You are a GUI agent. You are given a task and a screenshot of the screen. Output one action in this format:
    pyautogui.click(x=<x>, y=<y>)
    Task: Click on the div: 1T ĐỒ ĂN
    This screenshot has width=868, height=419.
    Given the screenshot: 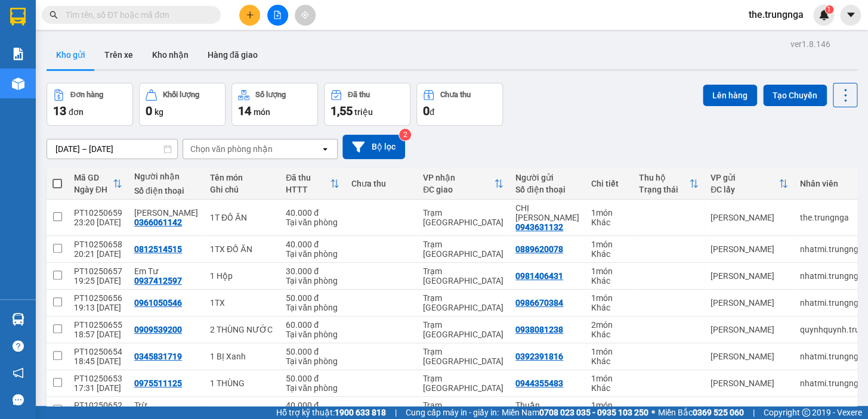 What is the action you would take?
    pyautogui.click(x=241, y=218)
    